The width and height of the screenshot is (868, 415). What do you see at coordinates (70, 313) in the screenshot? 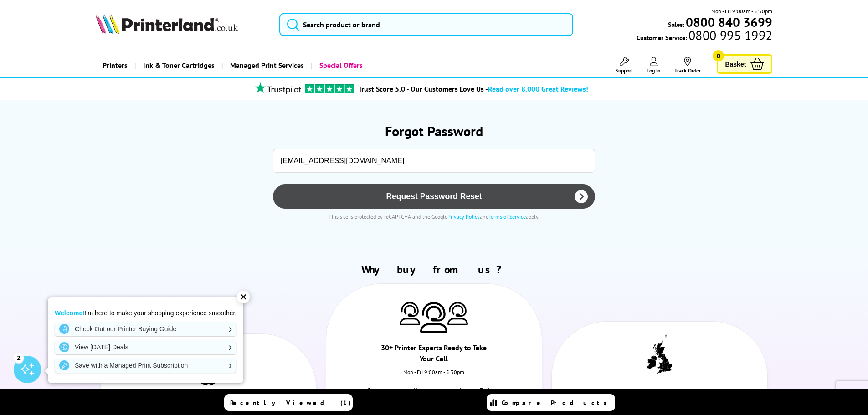
I see `strong: Welcome!` at bounding box center [70, 313].